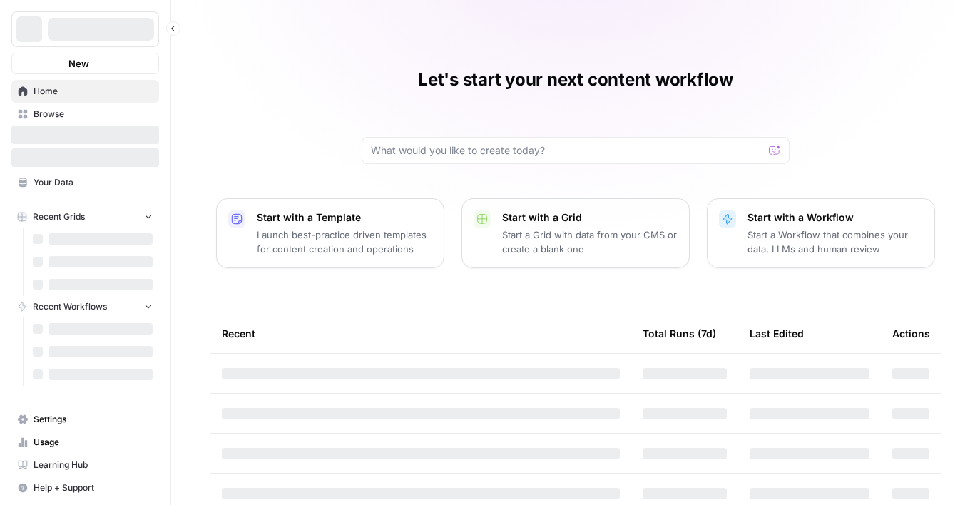  I want to click on p: Start with a Template, so click(344, 217).